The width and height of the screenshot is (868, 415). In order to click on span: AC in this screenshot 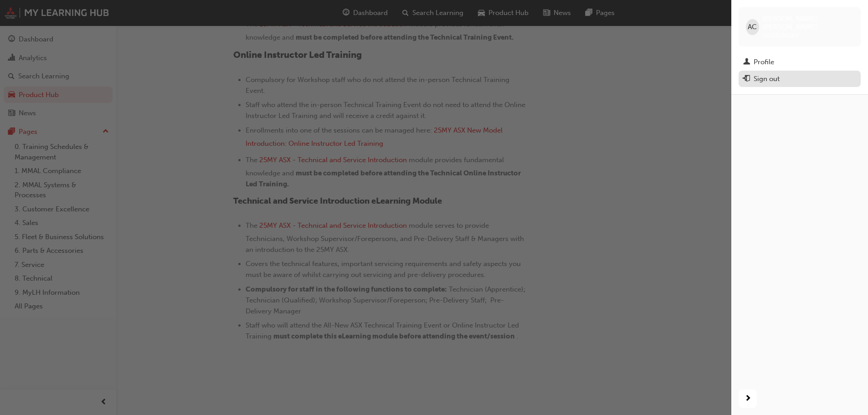, I will do `click(752, 27)`.